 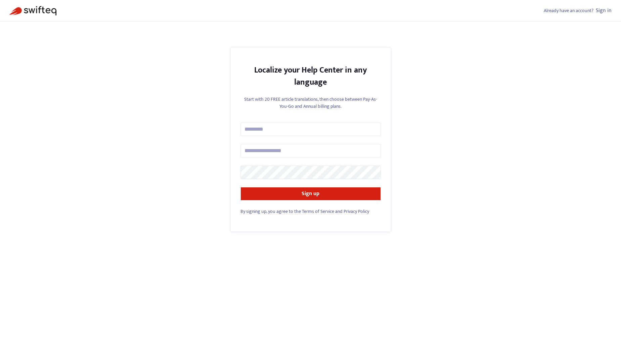 What do you see at coordinates (310, 194) in the screenshot?
I see `strong: Sign up` at bounding box center [310, 194].